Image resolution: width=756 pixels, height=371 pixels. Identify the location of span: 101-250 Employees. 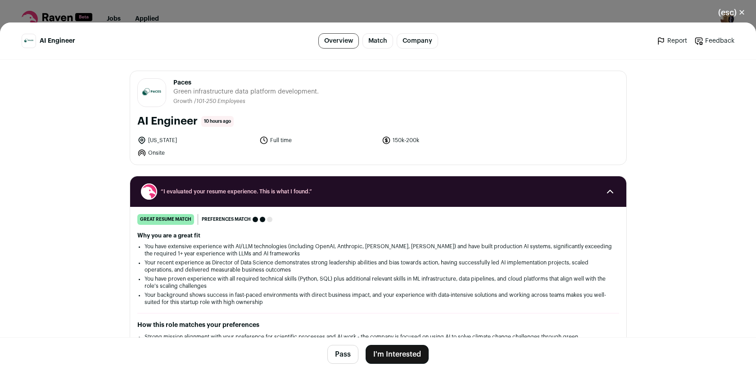
(221, 101).